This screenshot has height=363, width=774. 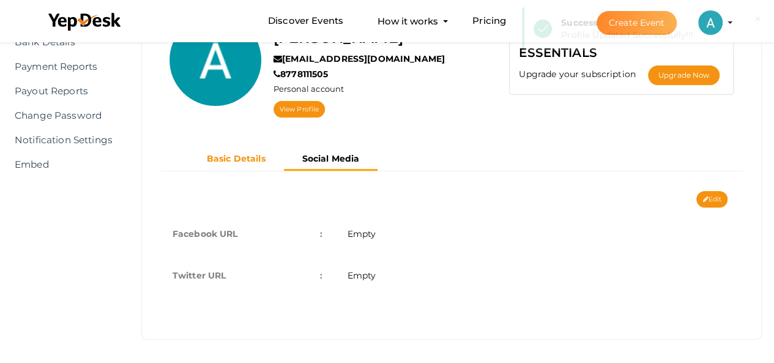 I want to click on a: Notification Settings, so click(x=64, y=140).